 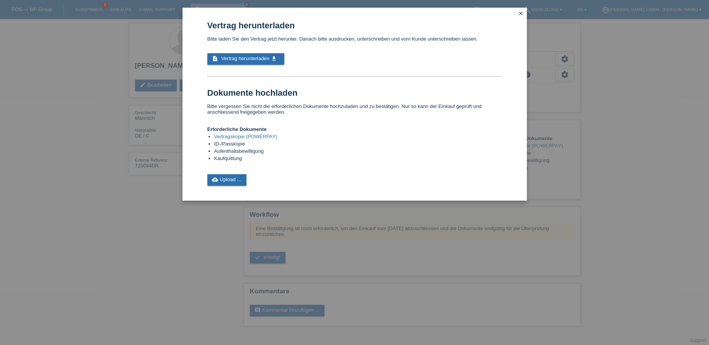 What do you see at coordinates (355, 129) in the screenshot?
I see `h4: Erforderliche Dokumente` at bounding box center [355, 129].